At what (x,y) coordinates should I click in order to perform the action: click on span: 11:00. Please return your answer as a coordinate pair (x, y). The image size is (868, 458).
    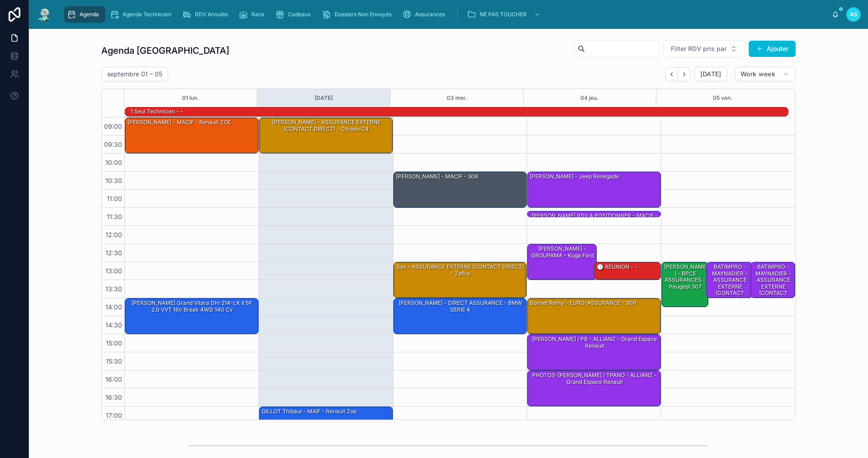
    Looking at the image, I should click on (114, 198).